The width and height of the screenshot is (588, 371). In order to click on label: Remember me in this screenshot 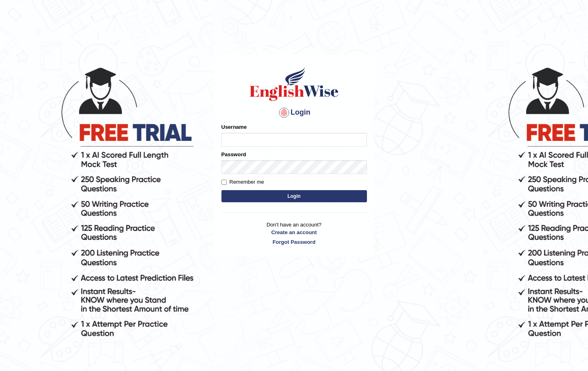, I will do `click(243, 182)`.